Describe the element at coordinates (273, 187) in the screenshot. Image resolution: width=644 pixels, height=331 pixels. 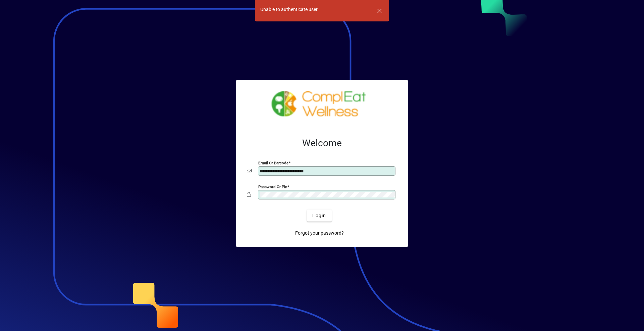
I see `mat-label: Password or Pin` at that location.